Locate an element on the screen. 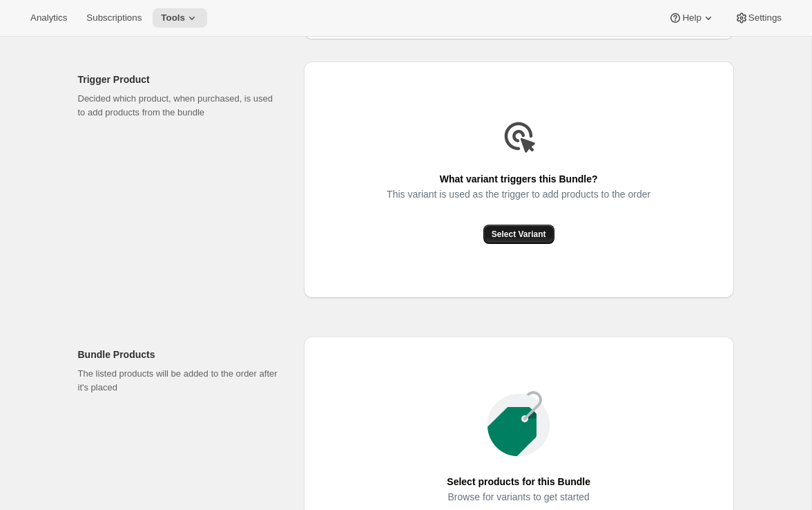  button: Help is located at coordinates (692, 18).